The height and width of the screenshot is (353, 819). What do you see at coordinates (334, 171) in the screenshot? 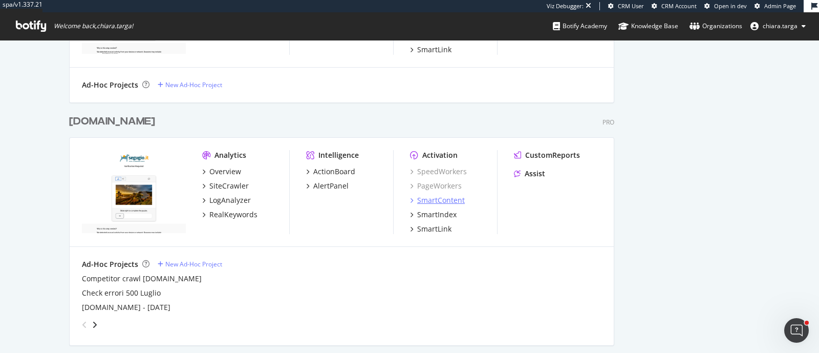
I see `div: ActionBoard` at bounding box center [334, 171].